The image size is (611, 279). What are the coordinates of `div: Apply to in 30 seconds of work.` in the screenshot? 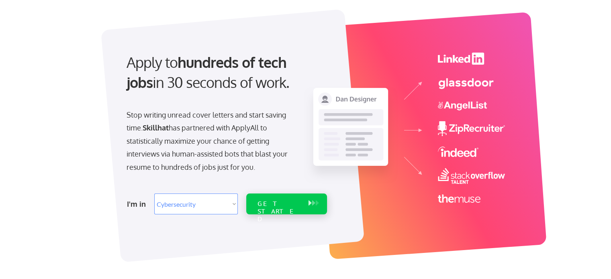 It's located at (225, 72).